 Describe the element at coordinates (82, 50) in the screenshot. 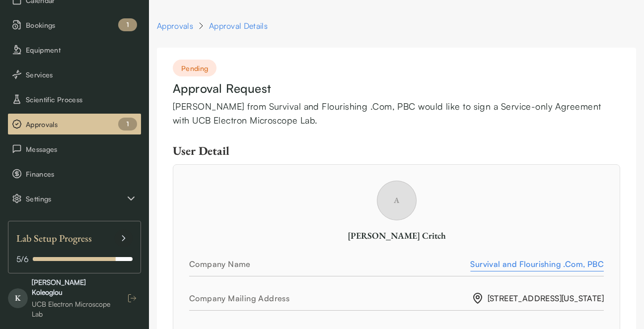

I see `span: Equipment` at that location.